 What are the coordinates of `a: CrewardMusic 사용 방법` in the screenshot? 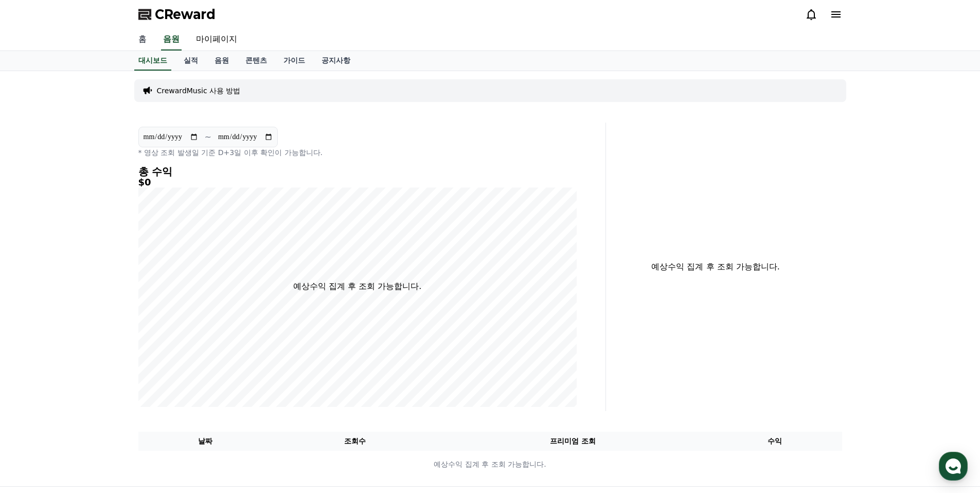 It's located at (199, 91).